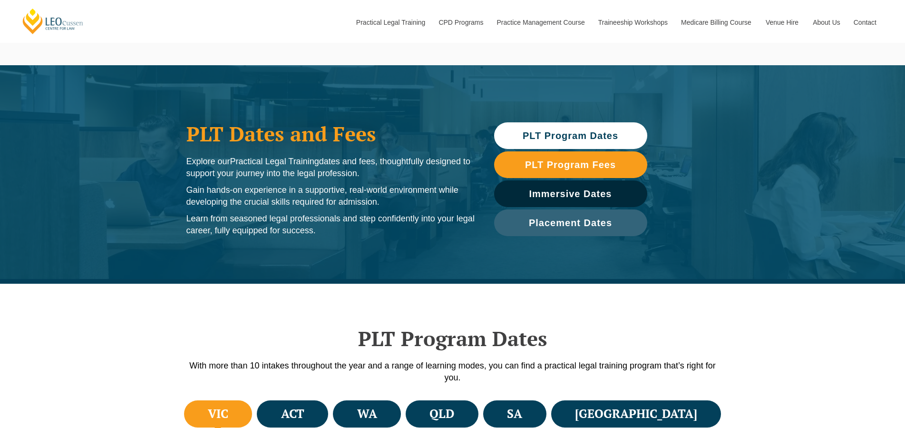 This screenshot has height=428, width=905. I want to click on h2: PLT Program Dates, so click(453, 338).